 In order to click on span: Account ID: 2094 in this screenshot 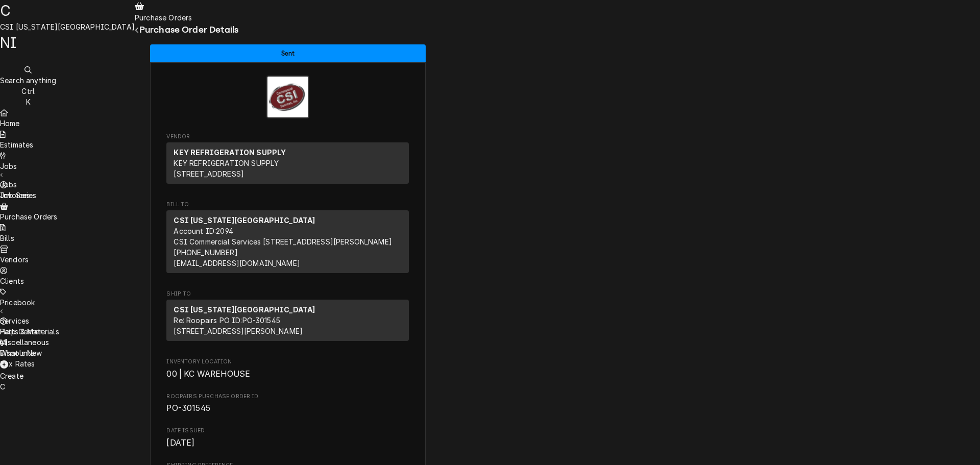, I will do `click(203, 230)`.